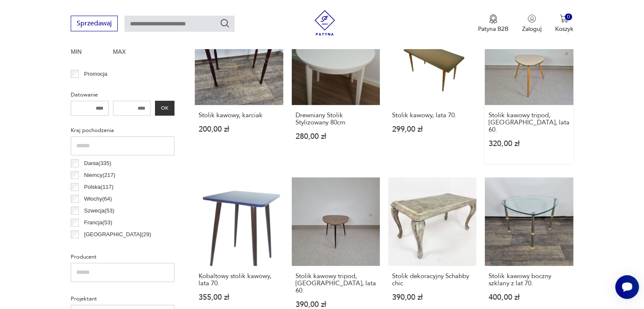 The image size is (644, 309). I want to click on h3: Drewniany Stolik Stylizowany 80cm, so click(336, 119).